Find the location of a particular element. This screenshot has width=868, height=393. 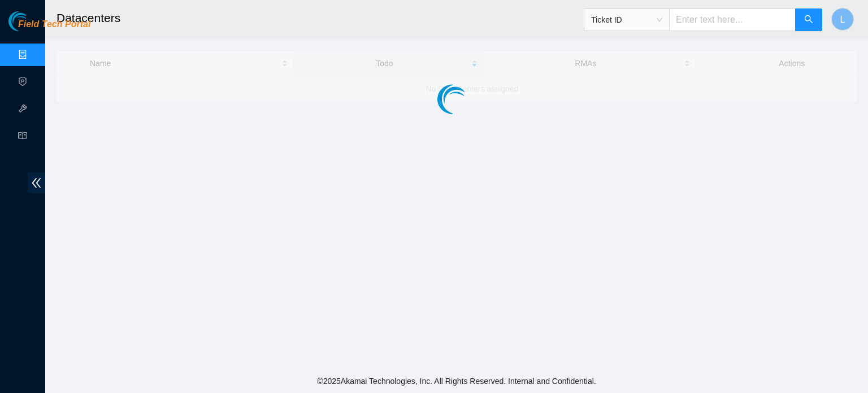

button: search is located at coordinates (809, 20).